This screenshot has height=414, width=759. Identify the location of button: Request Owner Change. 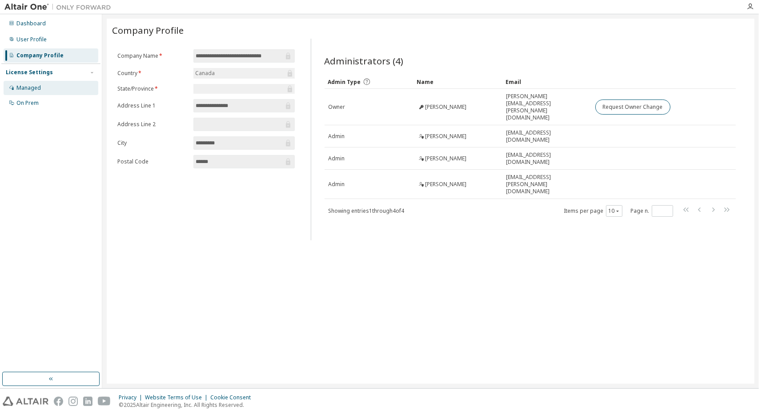
(633, 107).